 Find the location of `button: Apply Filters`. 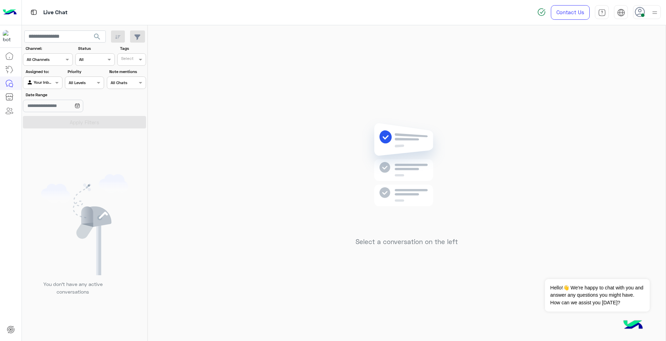

button: Apply Filters is located at coordinates (84, 122).